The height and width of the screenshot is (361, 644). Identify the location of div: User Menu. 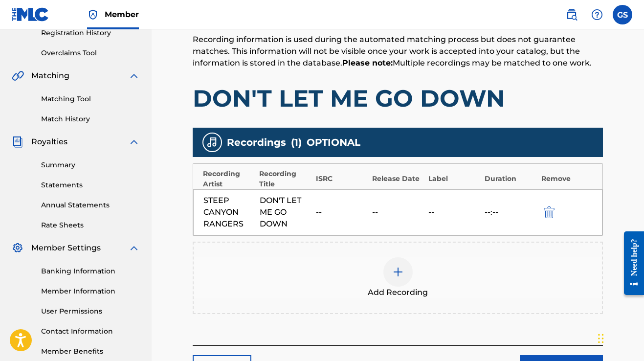
(623, 14).